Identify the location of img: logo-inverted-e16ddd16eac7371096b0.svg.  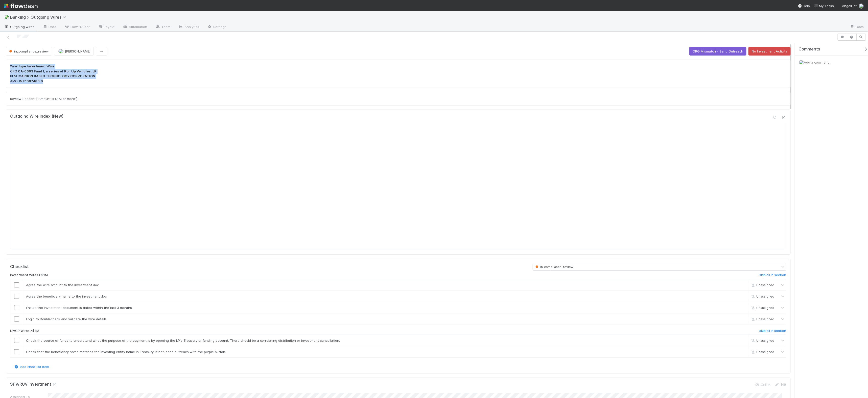
(20, 5).